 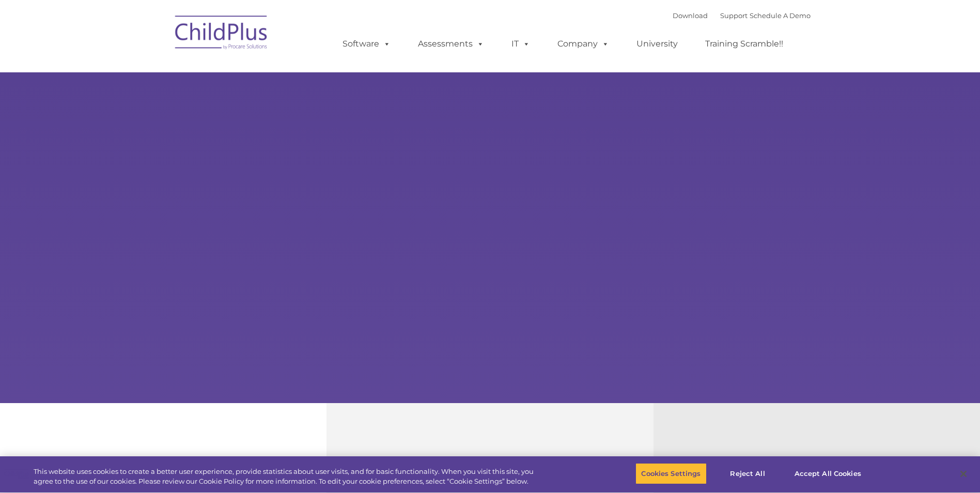 What do you see at coordinates (744, 44) in the screenshot?
I see `a: Training Scramble!!` at bounding box center [744, 44].